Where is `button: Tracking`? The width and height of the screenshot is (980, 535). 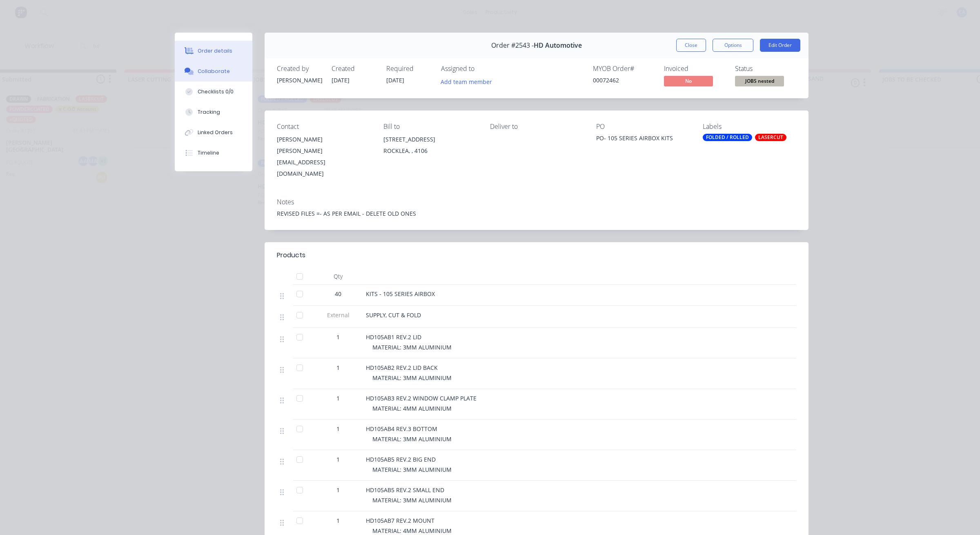
button: Tracking is located at coordinates (214, 112).